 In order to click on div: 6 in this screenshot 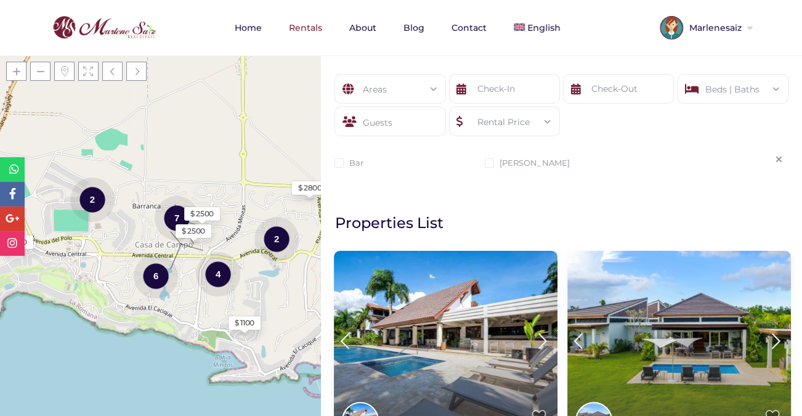, I will do `click(156, 275)`.